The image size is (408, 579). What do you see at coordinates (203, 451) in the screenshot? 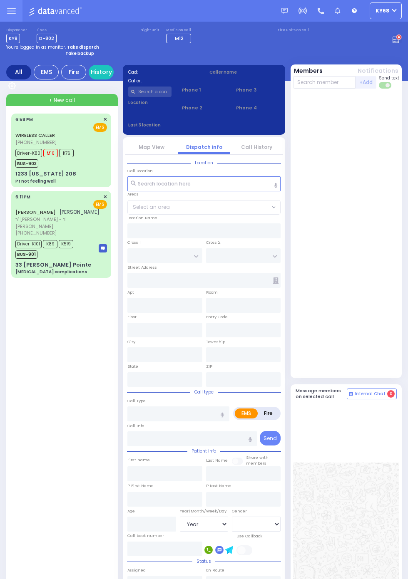
I see `span: Patient info` at bounding box center [203, 451].